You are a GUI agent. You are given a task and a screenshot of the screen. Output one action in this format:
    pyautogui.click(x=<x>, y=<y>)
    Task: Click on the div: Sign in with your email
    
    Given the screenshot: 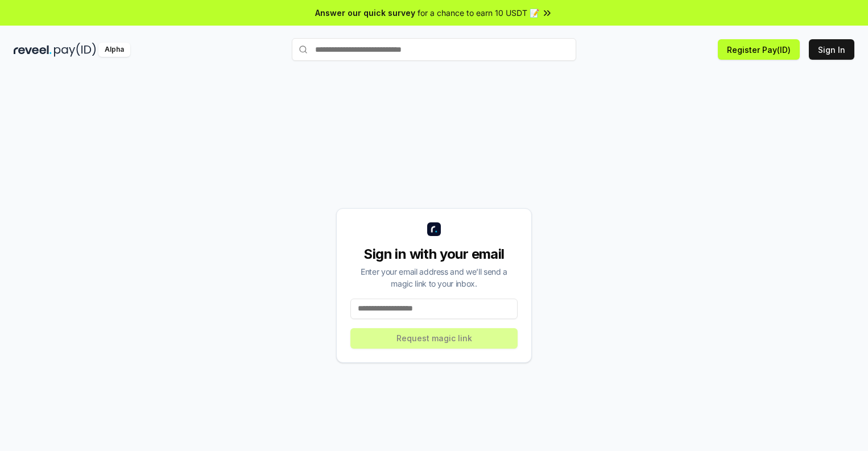 What is the action you would take?
    pyautogui.click(x=434, y=254)
    